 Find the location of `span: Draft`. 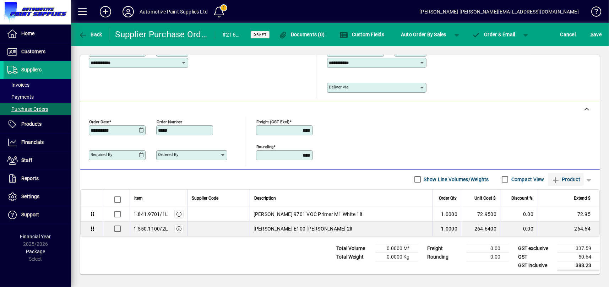

span: Draft is located at coordinates (260, 34).